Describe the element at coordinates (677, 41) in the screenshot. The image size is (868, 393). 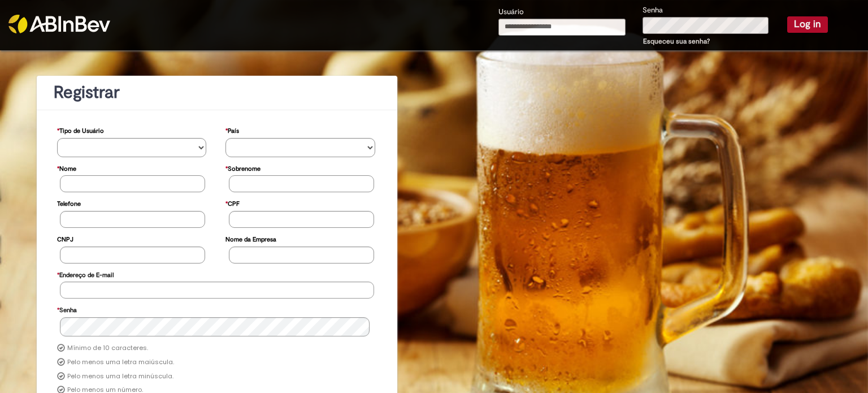
I see `a: Esqueceu sua senha?` at that location.